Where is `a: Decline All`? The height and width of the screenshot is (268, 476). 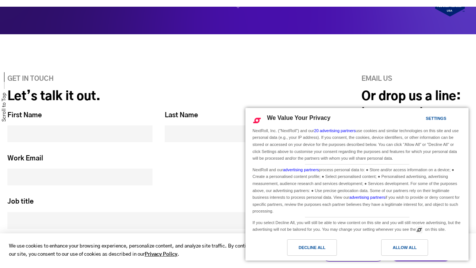
a: Decline All is located at coordinates (303, 249).